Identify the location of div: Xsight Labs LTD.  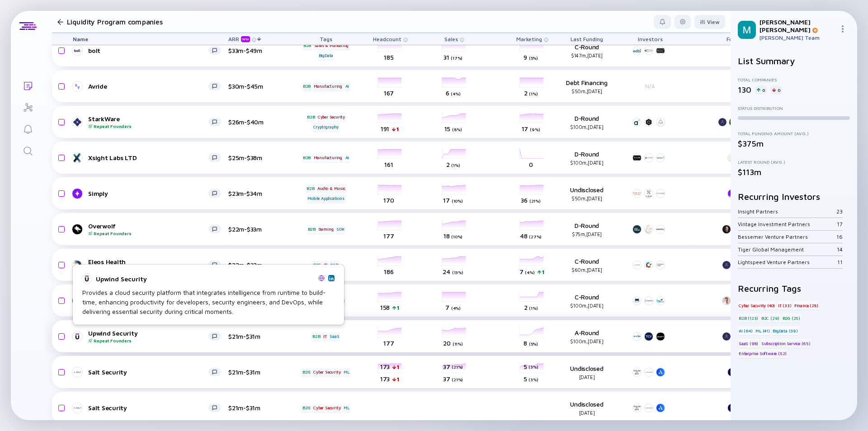
(148, 157).